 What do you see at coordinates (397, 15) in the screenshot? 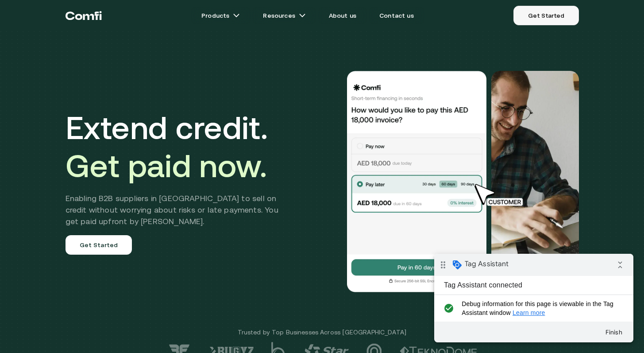
I see `a: Contact us` at bounding box center [397, 15].